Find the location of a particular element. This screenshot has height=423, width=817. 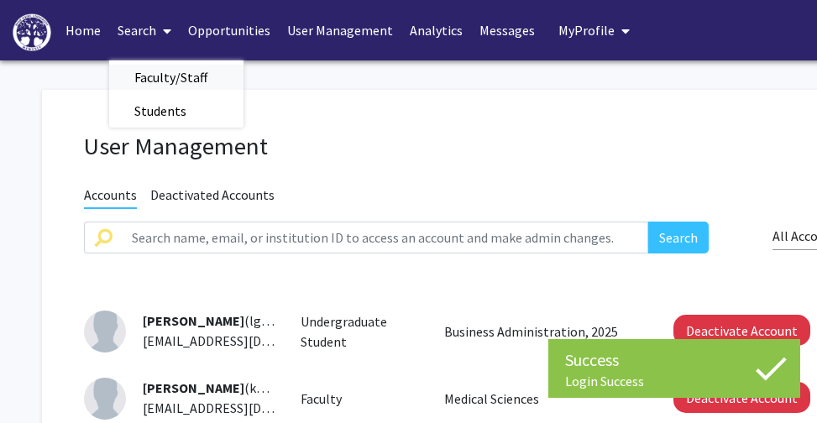

div: Undergraduate Student is located at coordinates (360, 332).